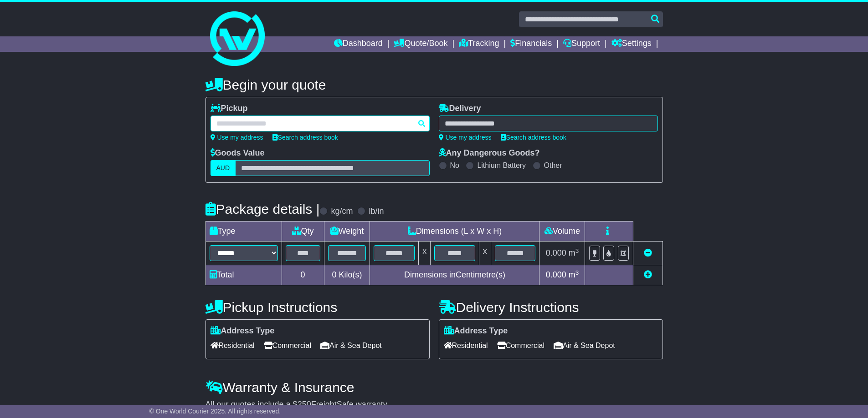  I want to click on a: Financials, so click(530, 44).